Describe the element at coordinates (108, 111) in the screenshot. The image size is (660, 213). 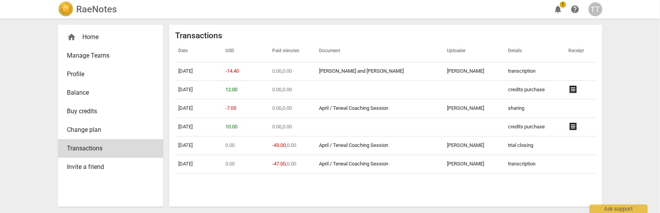
I see `span: Buy credits` at that location.